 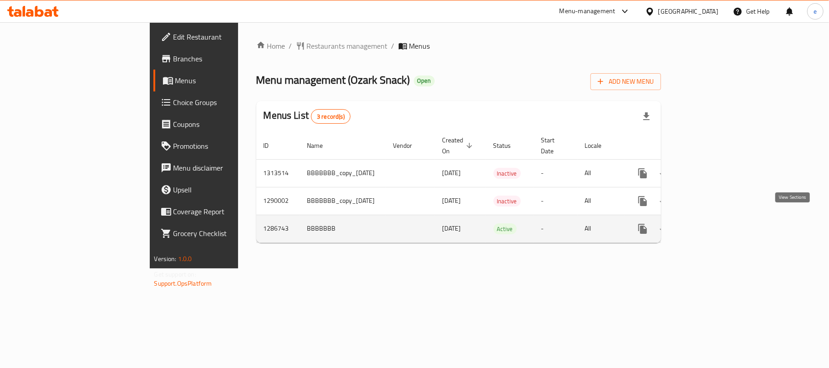 What do you see at coordinates (343, 229) in the screenshot?
I see `td: BBBBBBB` at bounding box center [343, 229].